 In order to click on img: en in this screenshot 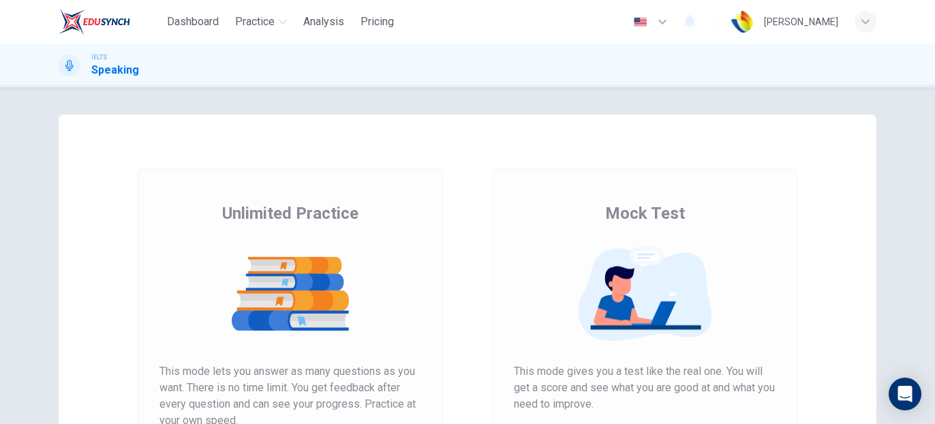, I will do `click(640, 22)`.